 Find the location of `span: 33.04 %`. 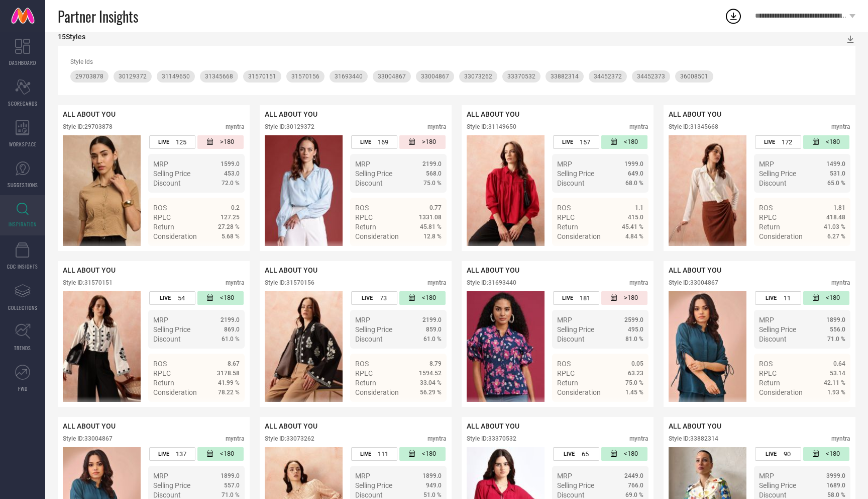

span: 33.04 % is located at coordinates (431, 383).